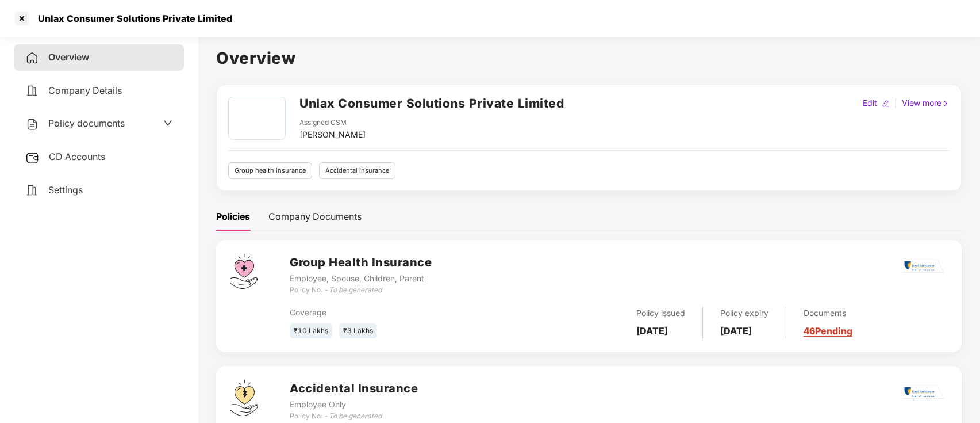 This screenshot has height=423, width=980. I want to click on h2: Unlax Consumer Solutions Private Limited, so click(432, 103).